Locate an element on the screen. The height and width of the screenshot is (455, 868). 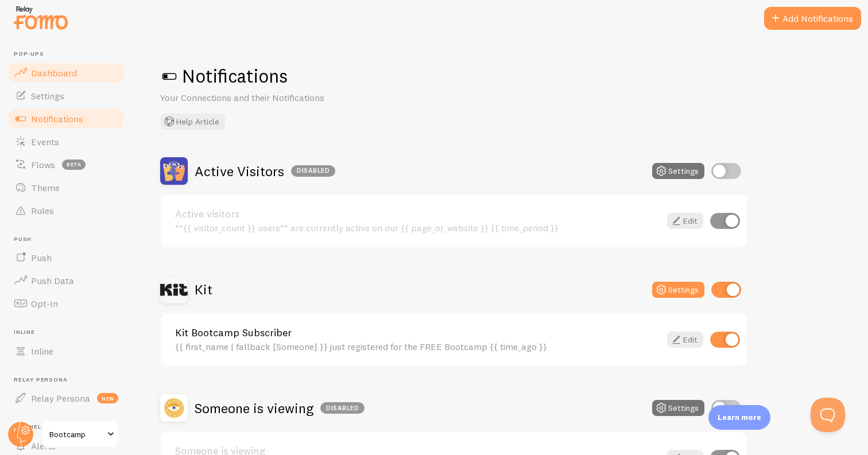
div: **{{ visitor_count }} users** are currently active on our {{ page_or_website }} {{ time_period }} is located at coordinates (418, 228).